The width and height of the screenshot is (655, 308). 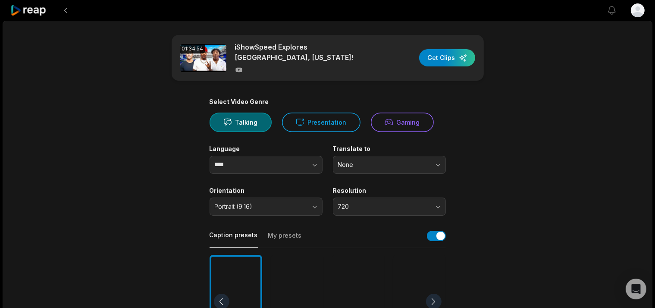 I want to click on button: Talking, so click(x=241, y=122).